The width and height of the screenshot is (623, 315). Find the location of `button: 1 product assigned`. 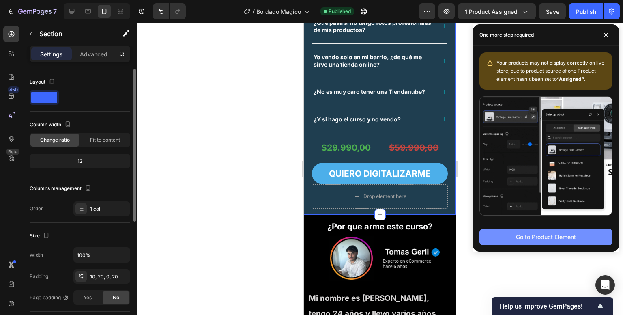

button: 1 product assigned is located at coordinates (497, 11).